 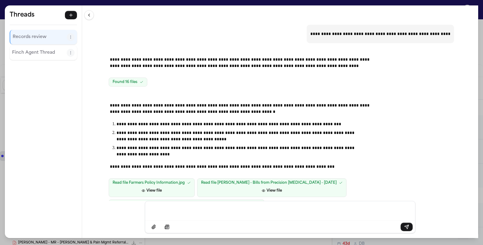 I want to click on p: Records review, so click(x=40, y=37).